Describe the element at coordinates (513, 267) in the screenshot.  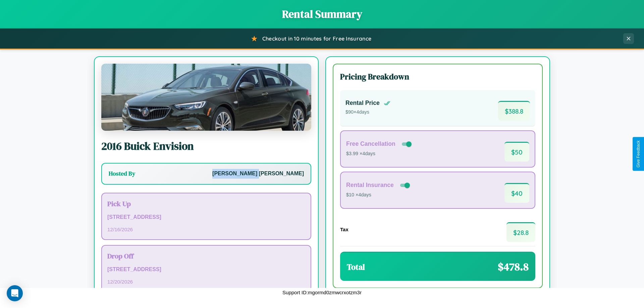
I see `span: $ 478.8` at that location.